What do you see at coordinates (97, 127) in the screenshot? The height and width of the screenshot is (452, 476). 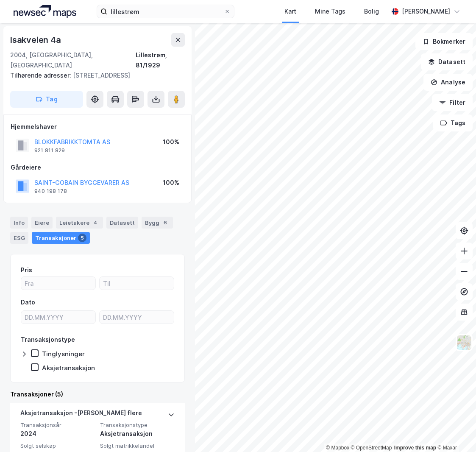 I see `div: Hjemmelshaver` at bounding box center [97, 127].